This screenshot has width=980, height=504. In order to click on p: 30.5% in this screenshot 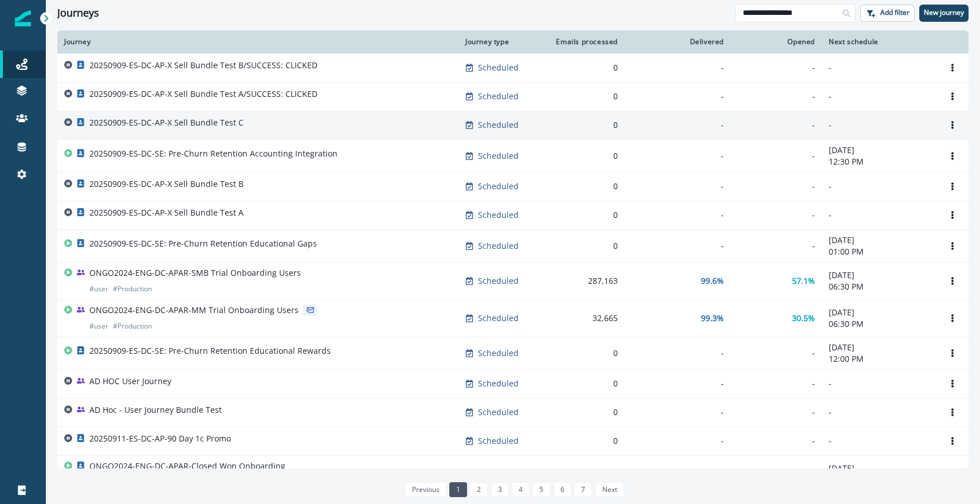, I will do `click(803, 318)`.